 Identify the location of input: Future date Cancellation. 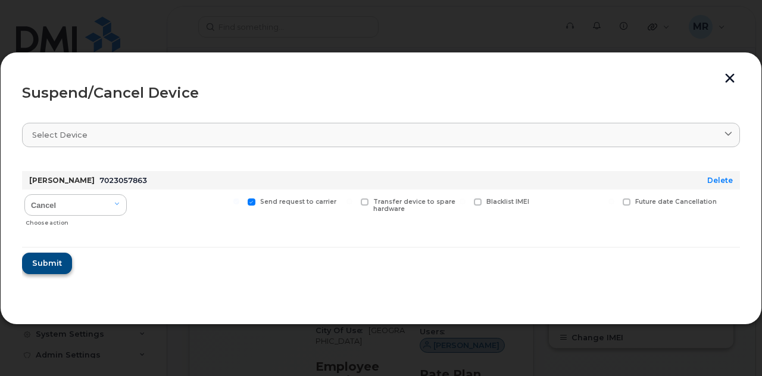
(612, 201).